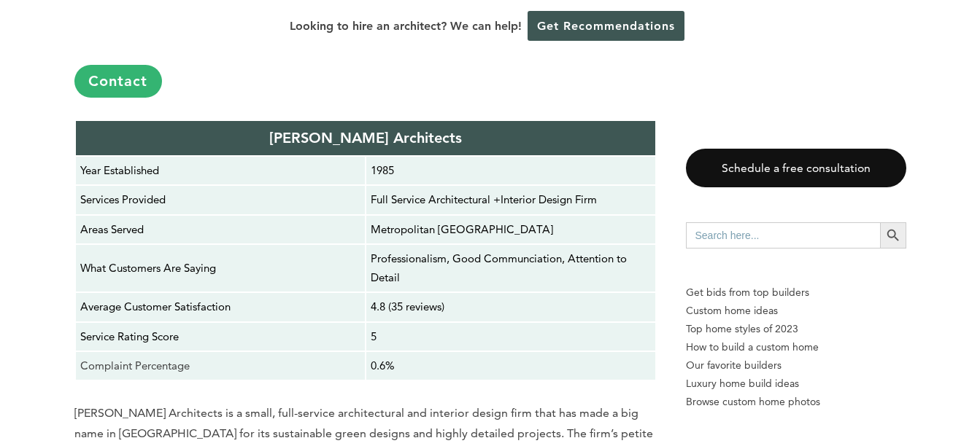 The height and width of the screenshot is (446, 980). Describe the element at coordinates (511, 307) in the screenshot. I see `p: 4.8 (35 reviews)` at that location.